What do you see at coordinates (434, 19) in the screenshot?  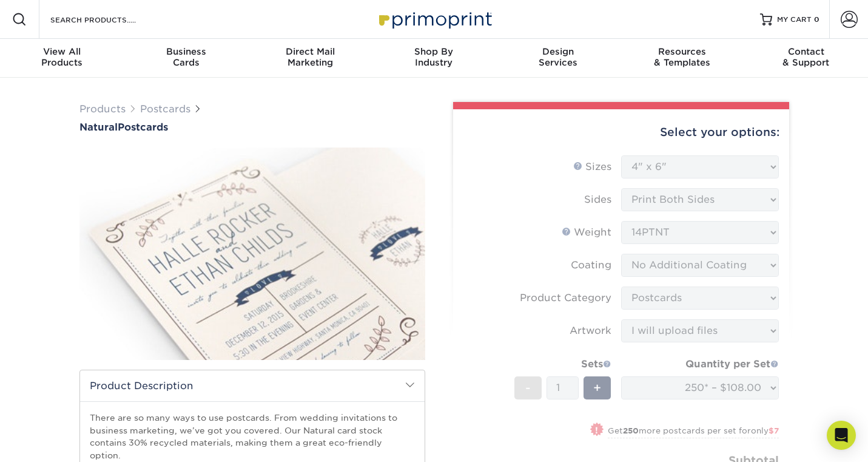 I see `img: Primoprint` at bounding box center [434, 19].